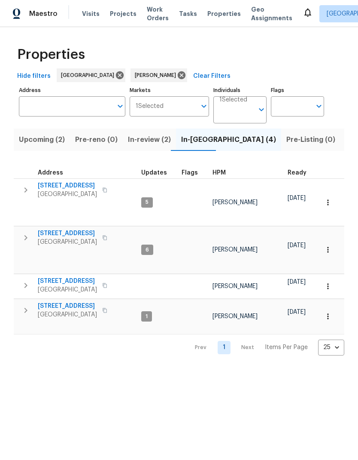  I want to click on label: Individuals, so click(240, 90).